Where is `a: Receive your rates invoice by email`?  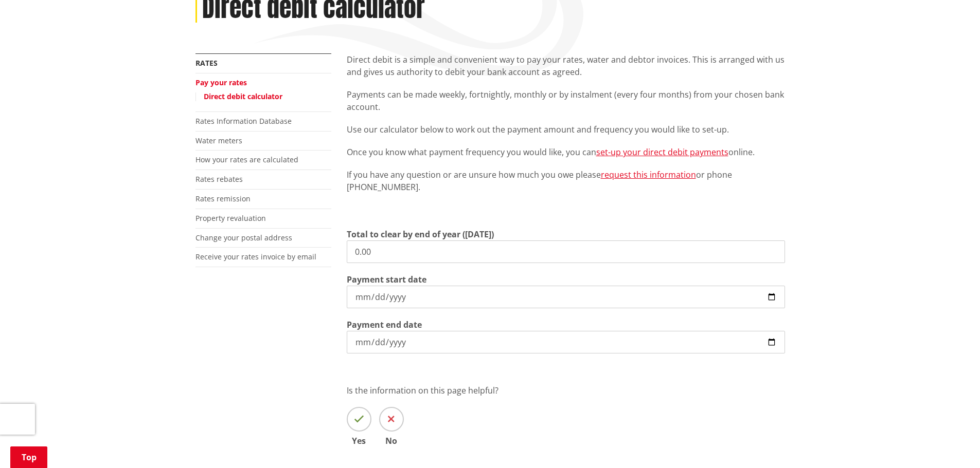 a: Receive your rates invoice by email is located at coordinates (256, 256).